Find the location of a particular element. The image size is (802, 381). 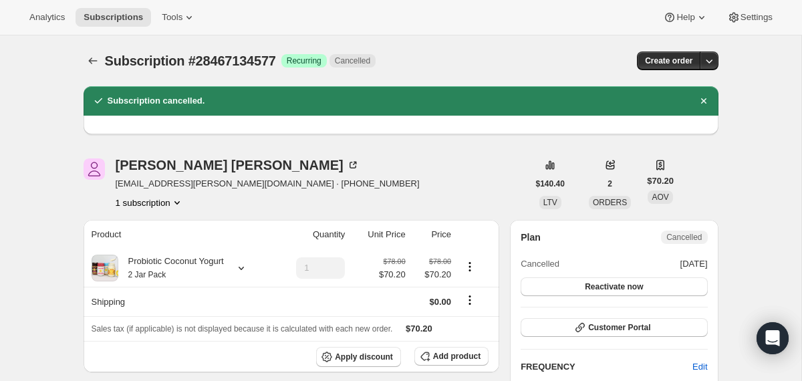

span: ORDERS is located at coordinates (610, 203).